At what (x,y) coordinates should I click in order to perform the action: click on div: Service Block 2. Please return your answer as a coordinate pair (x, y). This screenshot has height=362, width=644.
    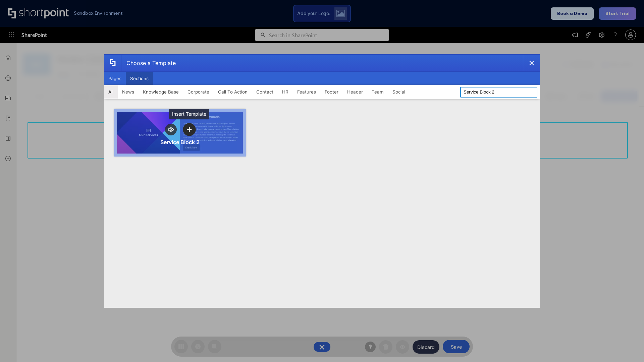
    Looking at the image, I should click on (180, 142).